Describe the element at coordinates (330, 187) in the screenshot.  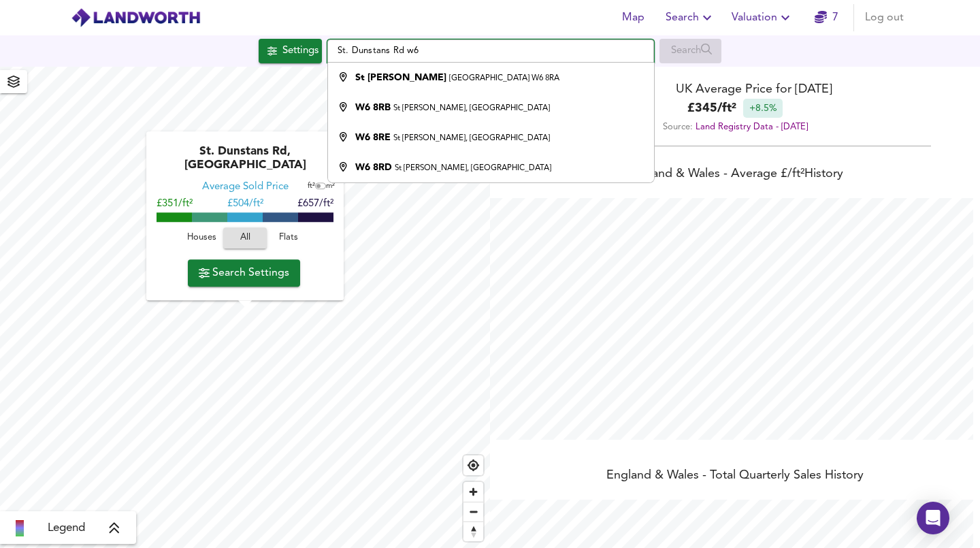
I see `span: m²` at that location.